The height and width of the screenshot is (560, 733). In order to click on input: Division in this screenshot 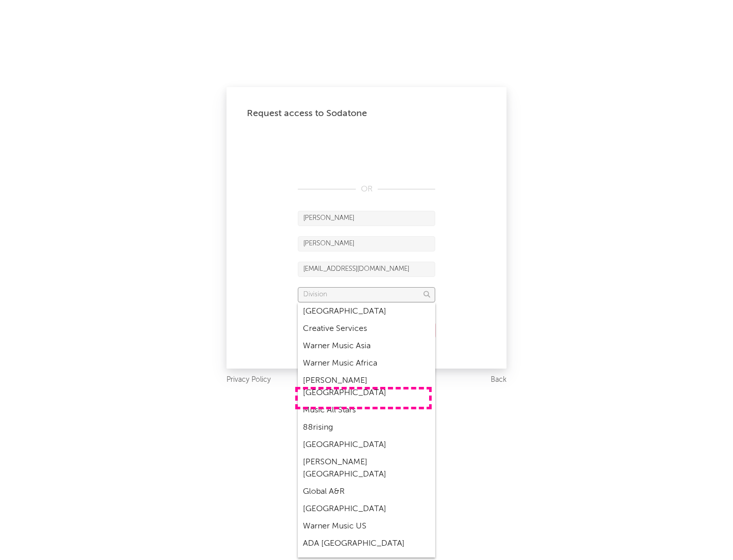, I will do `click(366, 295)`.